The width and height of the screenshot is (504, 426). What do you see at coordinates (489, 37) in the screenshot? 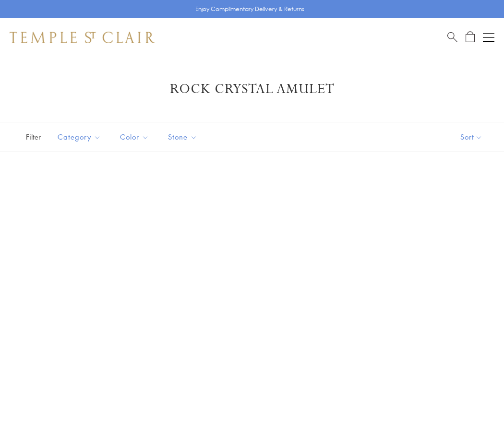
I see `button: Open navigation` at bounding box center [489, 37].